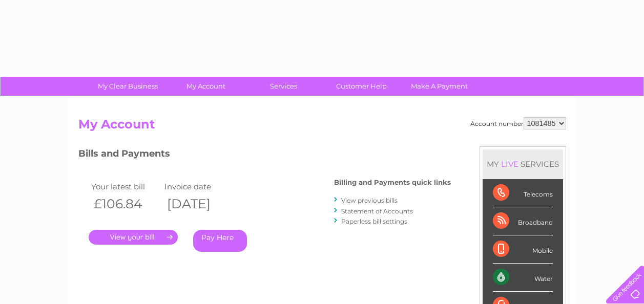 The width and height of the screenshot is (644, 304). What do you see at coordinates (522, 221) in the screenshot?
I see `div: Broadband` at bounding box center [522, 221].